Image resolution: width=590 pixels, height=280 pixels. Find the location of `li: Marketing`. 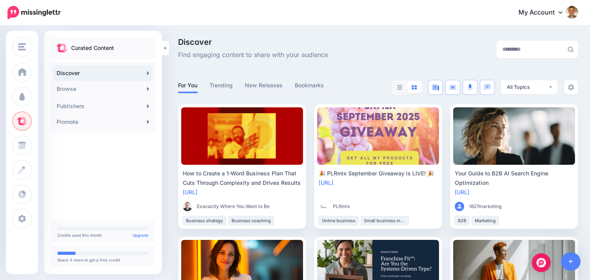

li: Marketing is located at coordinates (485, 221).